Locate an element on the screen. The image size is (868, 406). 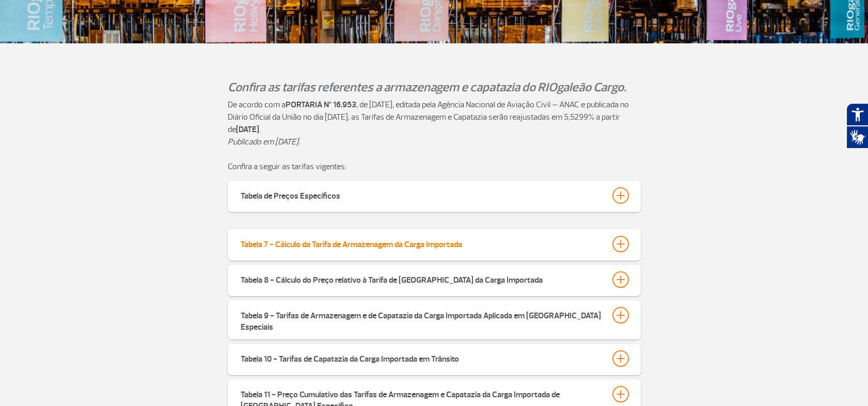
button: Tabela 10 - Tarifas de Capatazia da Carga Importada em Trânsito is located at coordinates (434, 359).